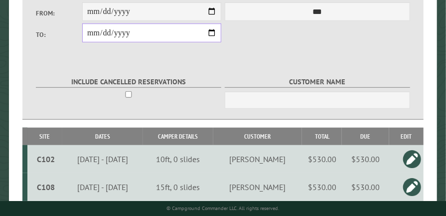  What do you see at coordinates (46, 187) in the screenshot?
I see `div: C108` at bounding box center [46, 187].